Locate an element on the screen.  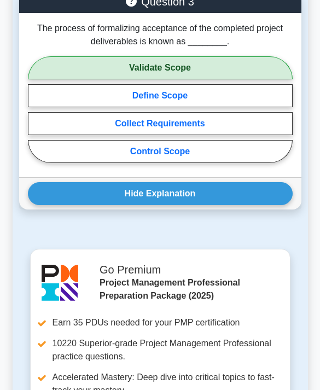
label: Define Scope is located at coordinates (160, 96).